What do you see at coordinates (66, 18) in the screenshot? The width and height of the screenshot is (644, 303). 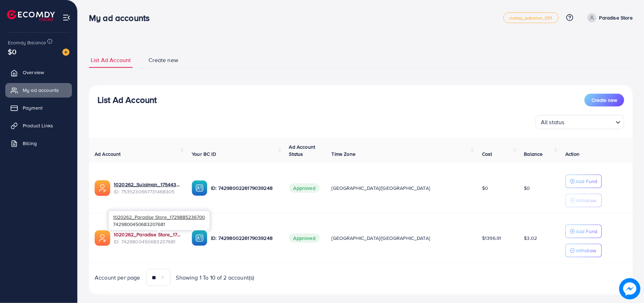 I see `img: menu` at bounding box center [66, 18].